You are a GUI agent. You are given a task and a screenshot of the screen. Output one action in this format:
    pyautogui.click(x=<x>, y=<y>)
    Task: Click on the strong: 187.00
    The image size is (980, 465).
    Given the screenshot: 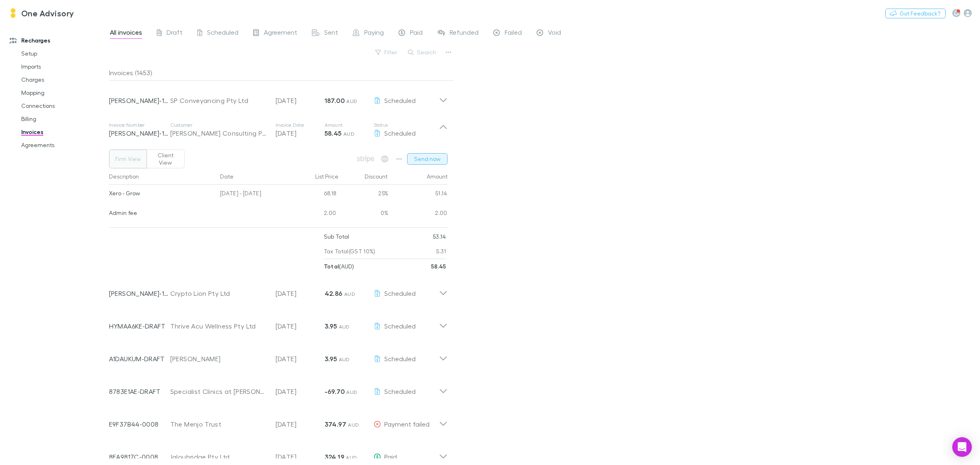 What is the action you would take?
    pyautogui.click(x=334, y=100)
    